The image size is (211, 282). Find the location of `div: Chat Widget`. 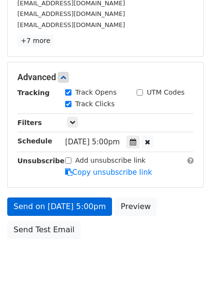

div: Chat Widget is located at coordinates (187, 259).